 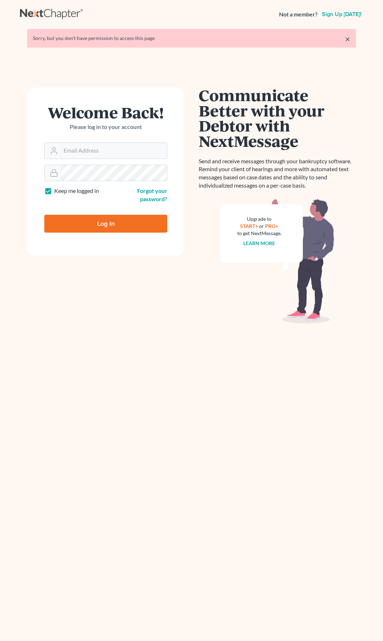 What do you see at coordinates (259, 219) in the screenshot?
I see `div: Upgrade to` at bounding box center [259, 219].